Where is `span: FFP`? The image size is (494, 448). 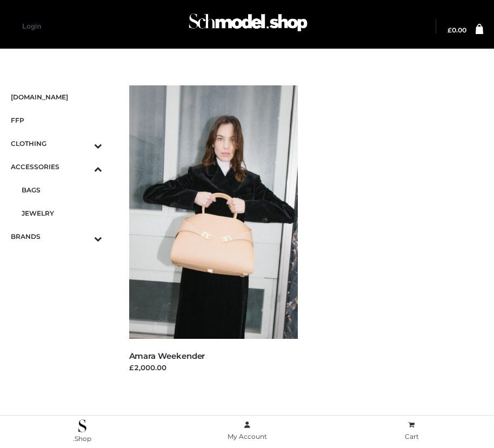
span: FFP is located at coordinates (57, 120).